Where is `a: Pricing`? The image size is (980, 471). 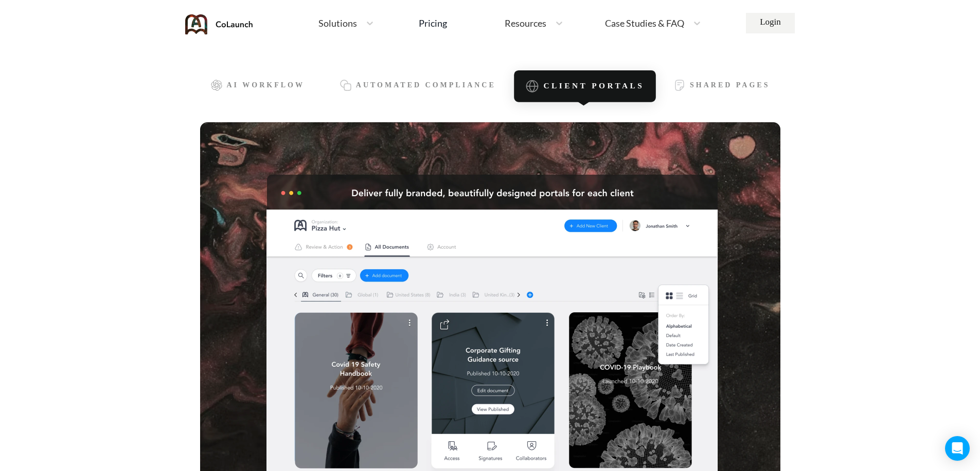
a: Pricing is located at coordinates (433, 24).